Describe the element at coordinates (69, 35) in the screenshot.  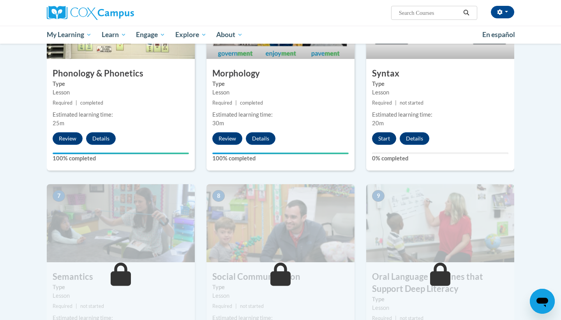
I see `span: My Learning` at that location.